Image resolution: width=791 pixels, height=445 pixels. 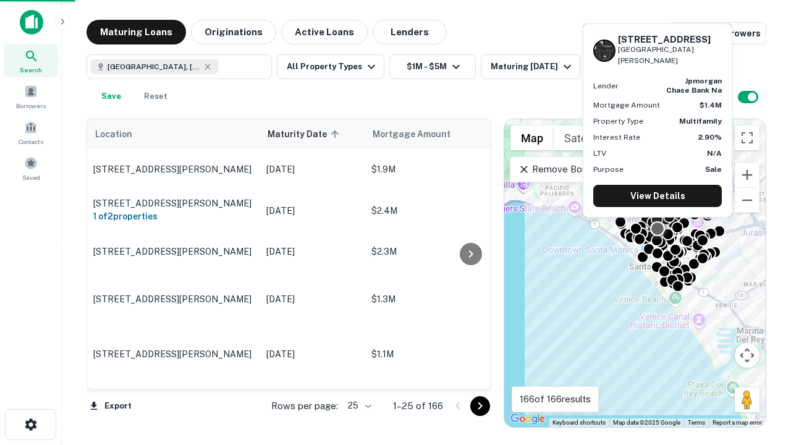 What do you see at coordinates (31, 177) in the screenshot?
I see `span: Saved` at bounding box center [31, 177].